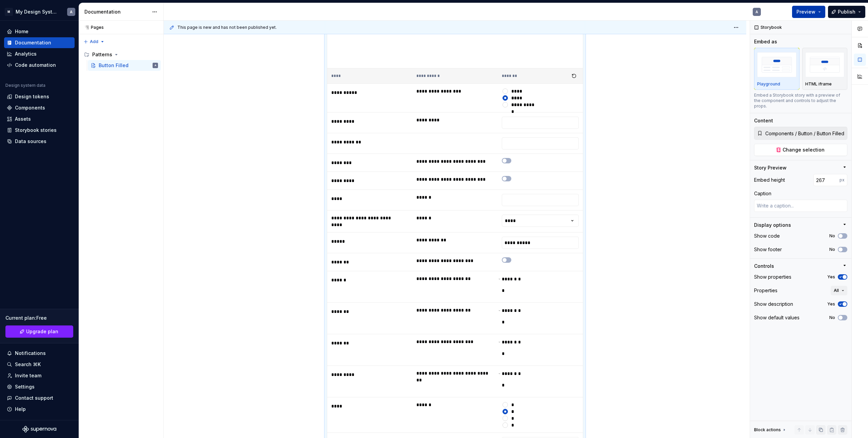 This screenshot has height=438, width=868. I want to click on div: Assets, so click(23, 119).